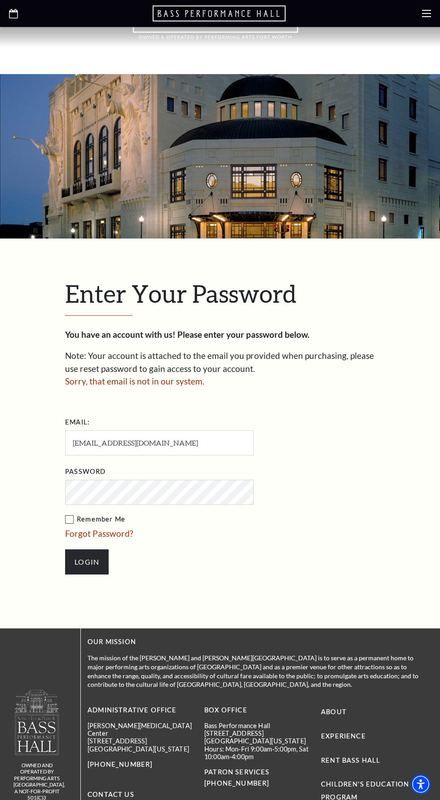 This screenshot has height=800, width=440. I want to click on label: Remember Me, so click(204, 519).